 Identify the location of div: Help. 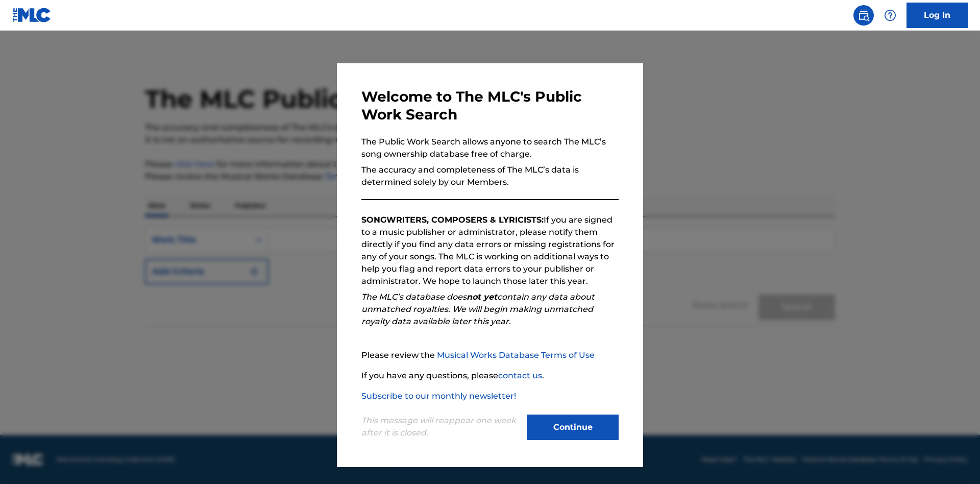
(890, 16).